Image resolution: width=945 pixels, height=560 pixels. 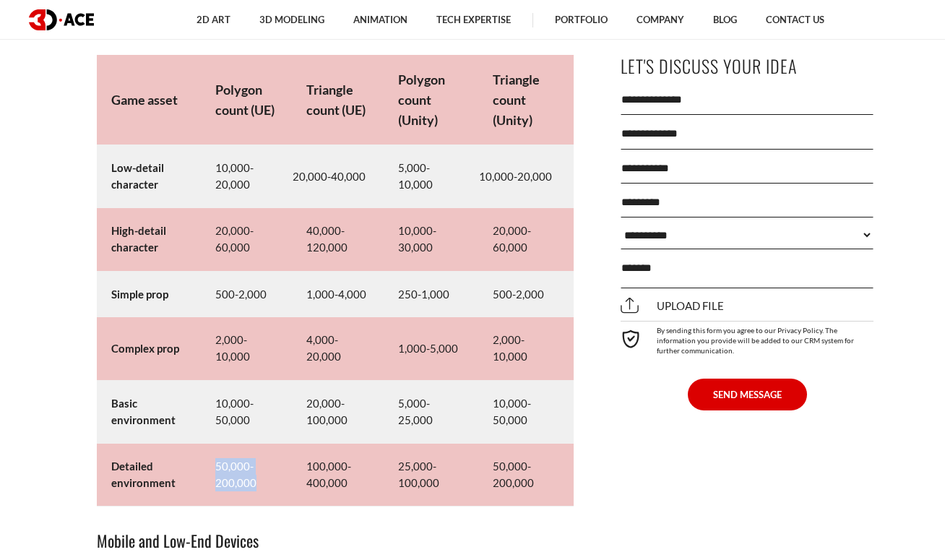 I want to click on td: 100,000-400,000, so click(x=337, y=475).